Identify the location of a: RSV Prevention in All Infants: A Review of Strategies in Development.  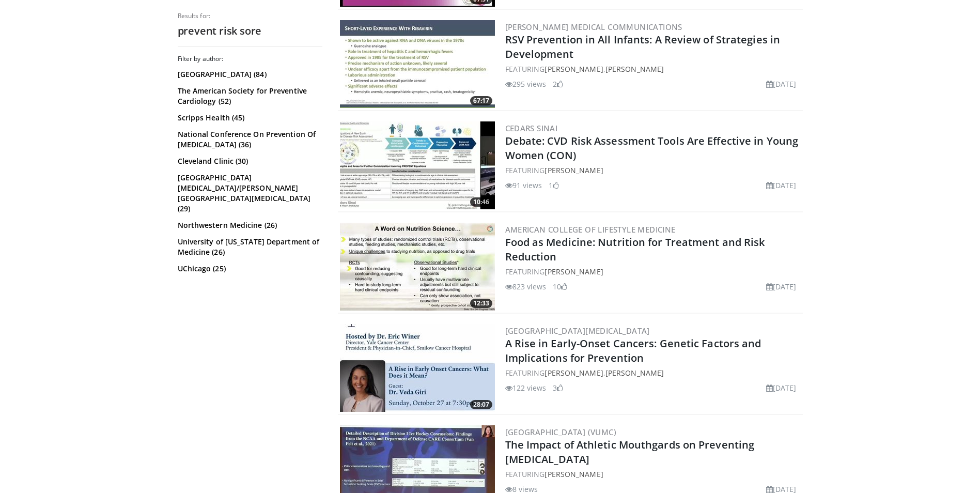
(642, 47).